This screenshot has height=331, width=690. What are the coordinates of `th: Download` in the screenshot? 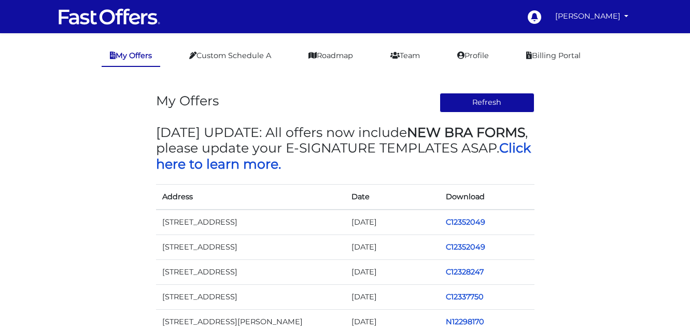 It's located at (487, 197).